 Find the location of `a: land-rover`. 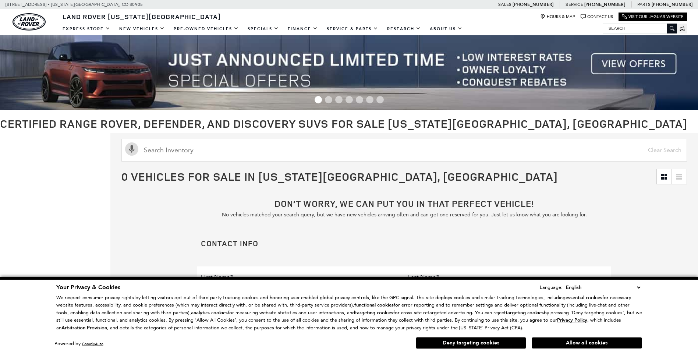

a: land-rover is located at coordinates (29, 22).